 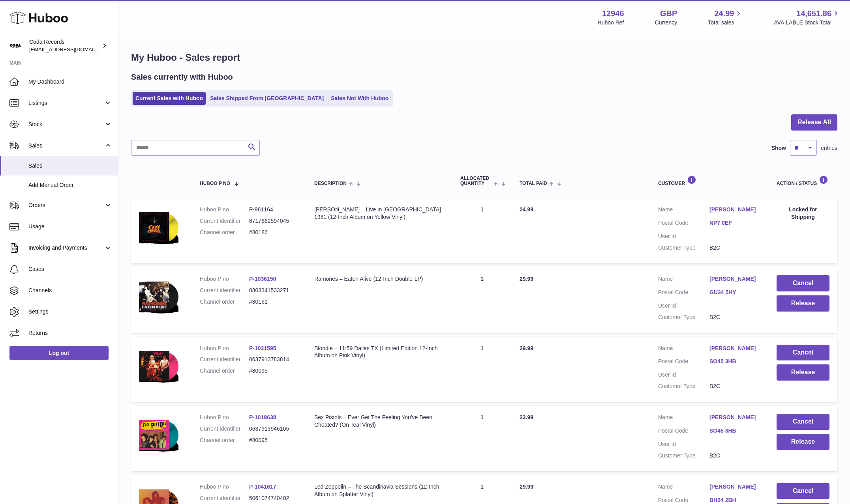 I want to click on span: Listings, so click(x=66, y=103).